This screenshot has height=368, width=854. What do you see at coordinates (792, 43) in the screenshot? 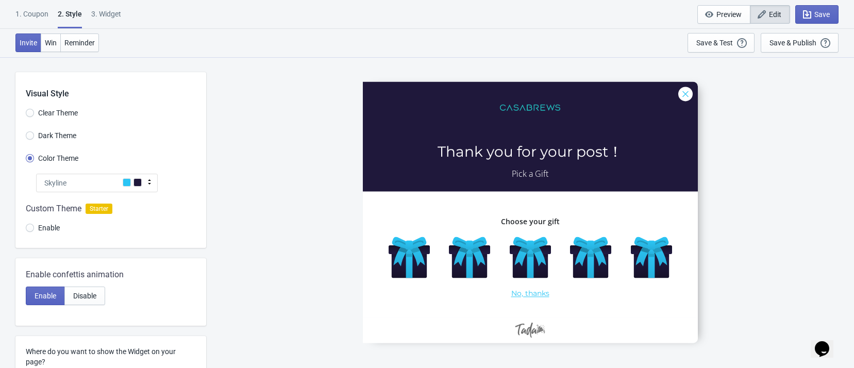
I see `div: Save & Publish` at bounding box center [792, 43].